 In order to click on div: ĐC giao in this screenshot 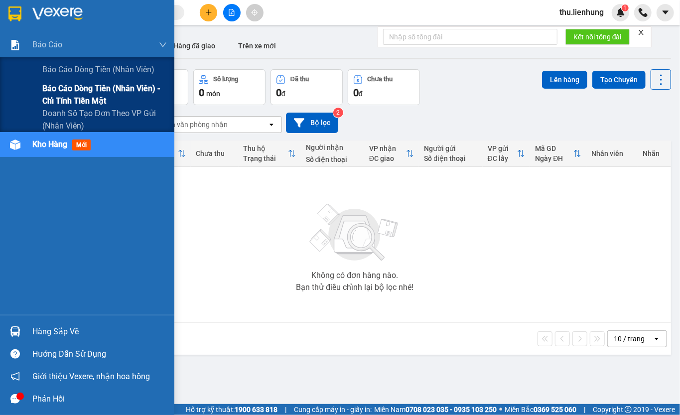, I will do `click(388, 158)`.